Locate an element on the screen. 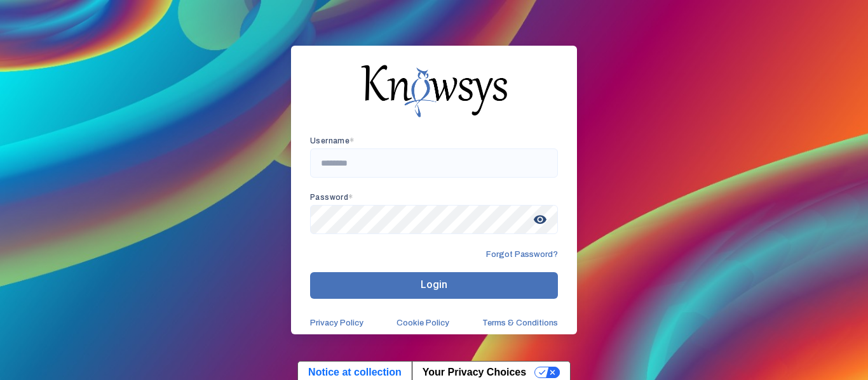  img: knowsys-logo.png is located at coordinates (434, 91).